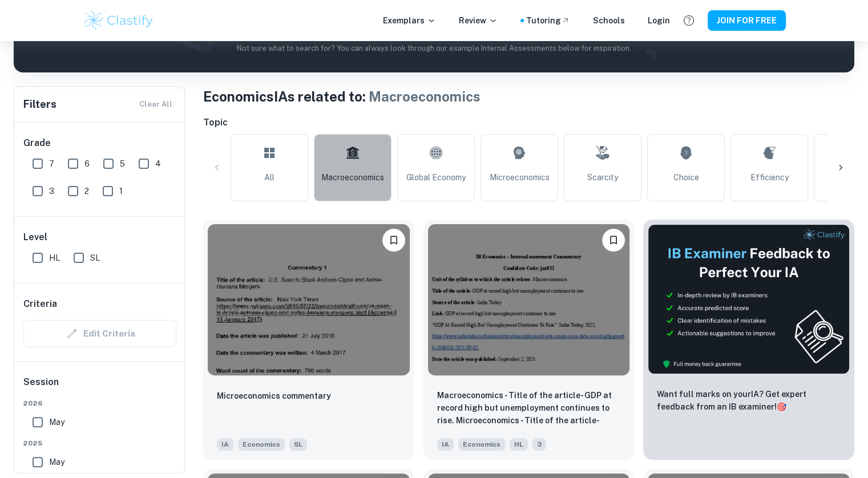 The width and height of the screenshot is (868, 478). Describe the element at coordinates (528, 299) in the screenshot. I see `img: Economics IA example thumbnail: Macroeconomics - Title of the article- G` at that location.